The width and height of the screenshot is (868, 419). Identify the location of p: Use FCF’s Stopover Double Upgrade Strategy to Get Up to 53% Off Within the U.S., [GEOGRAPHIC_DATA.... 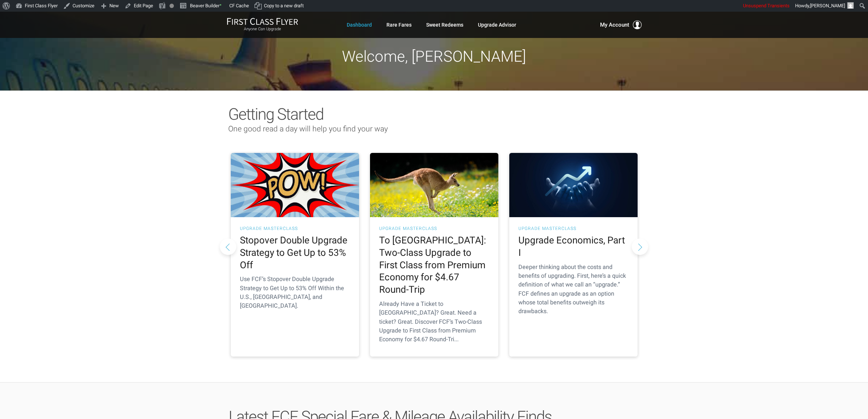
(295, 293).